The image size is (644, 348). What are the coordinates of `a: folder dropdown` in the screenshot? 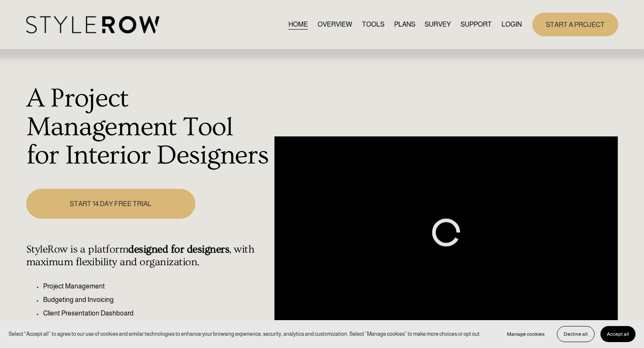 It's located at (476, 24).